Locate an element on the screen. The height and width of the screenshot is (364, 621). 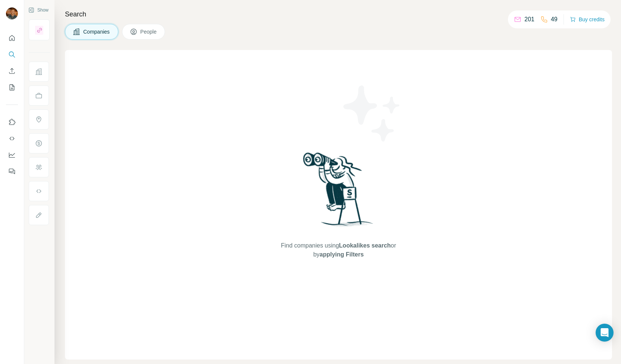
span: Companies is located at coordinates (97, 32).